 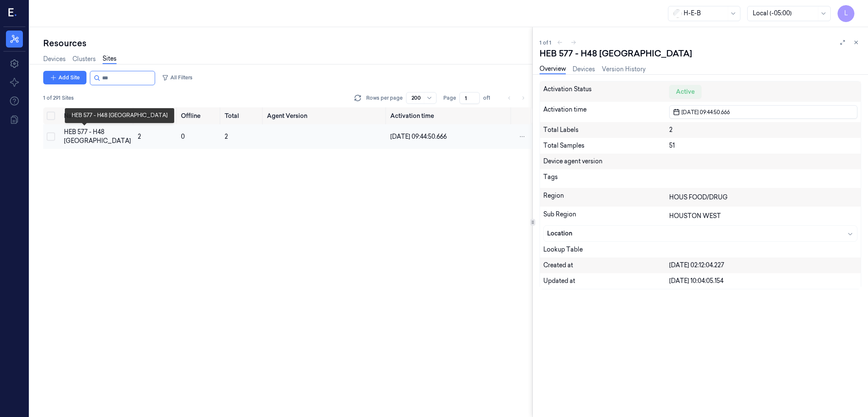 I want to click on button: Select row, so click(x=51, y=137).